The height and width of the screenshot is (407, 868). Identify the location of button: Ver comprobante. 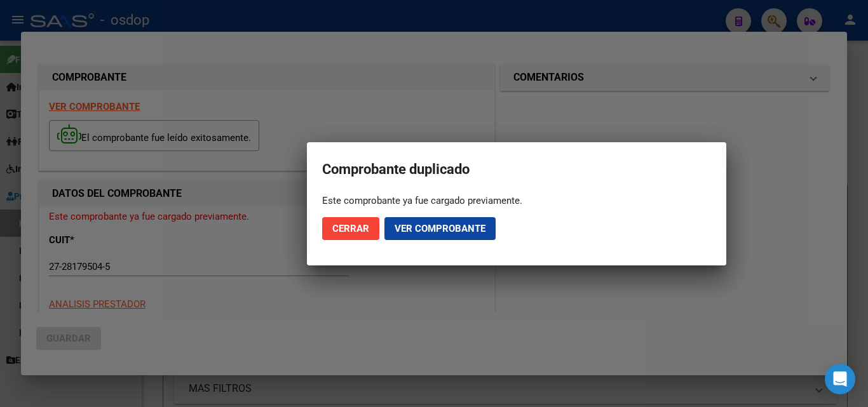
(439, 229).